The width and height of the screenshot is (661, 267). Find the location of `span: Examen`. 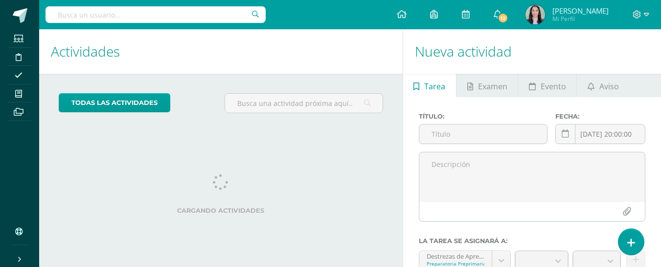

span: Examen is located at coordinates (492, 87).